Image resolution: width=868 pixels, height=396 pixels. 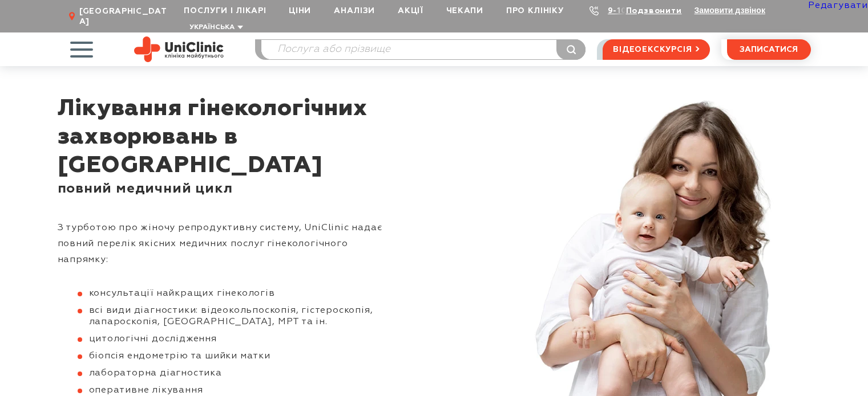 What do you see at coordinates (838, 6) in the screenshot?
I see `a: Редагувати` at bounding box center [838, 6].